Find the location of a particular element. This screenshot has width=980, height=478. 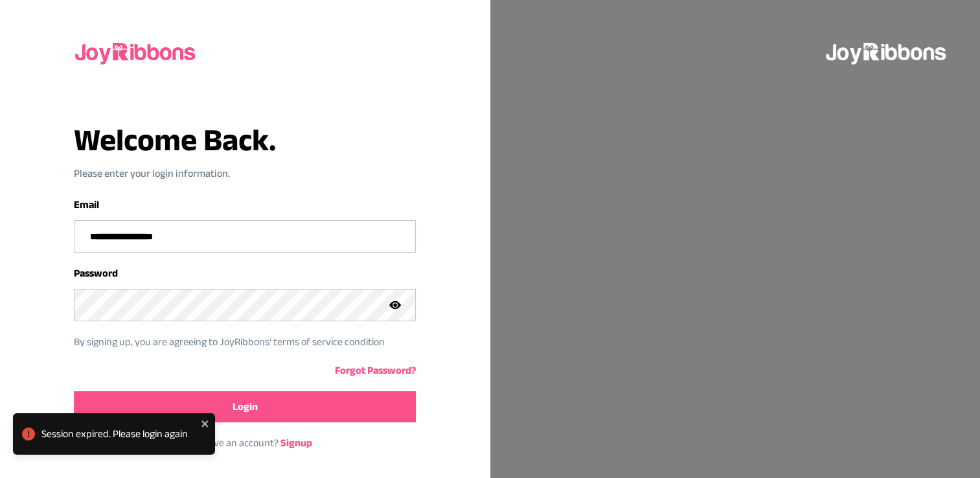

button: Login is located at coordinates (245, 407).